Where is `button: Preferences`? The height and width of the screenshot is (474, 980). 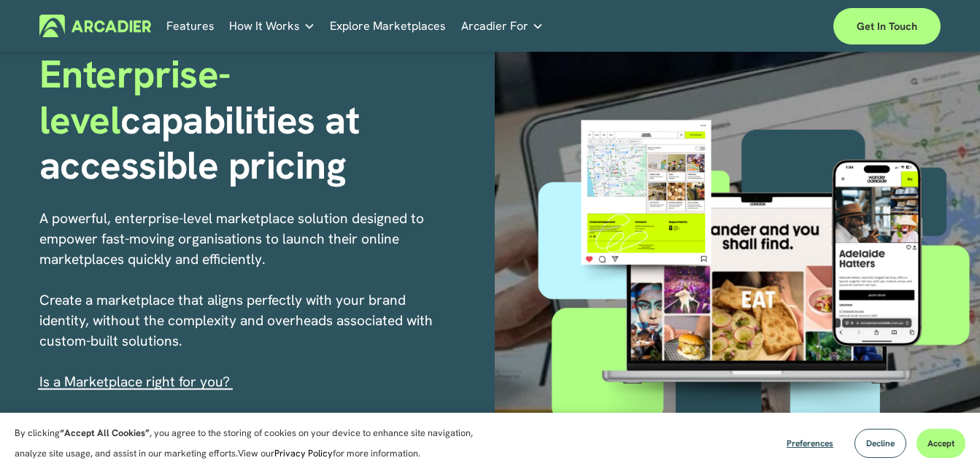 button: Preferences is located at coordinates (810, 443).